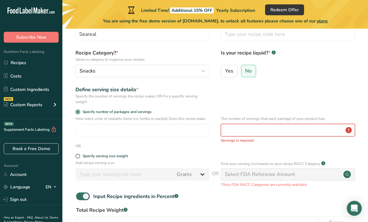  I want to click on span: Subscribe Now, so click(31, 37).